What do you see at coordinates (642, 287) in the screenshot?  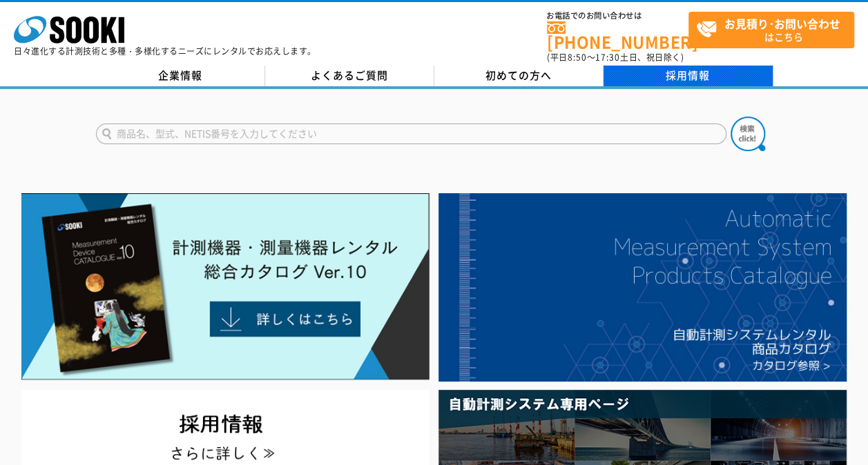 I see `img: 自動計測システムカタログ` at bounding box center [642, 287].